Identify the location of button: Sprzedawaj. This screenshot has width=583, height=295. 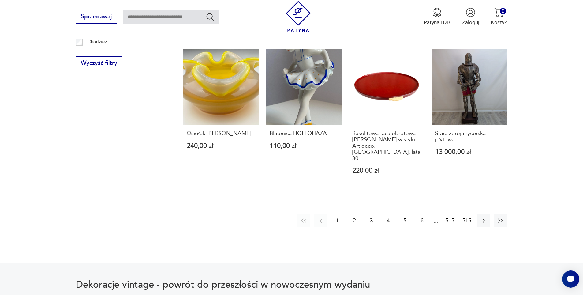
(96, 17).